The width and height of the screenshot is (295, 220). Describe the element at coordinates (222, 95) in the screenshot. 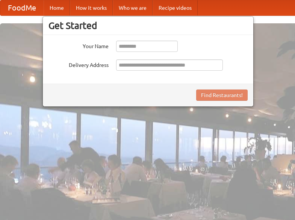

I see `button: Find Restaurants!` at that location.